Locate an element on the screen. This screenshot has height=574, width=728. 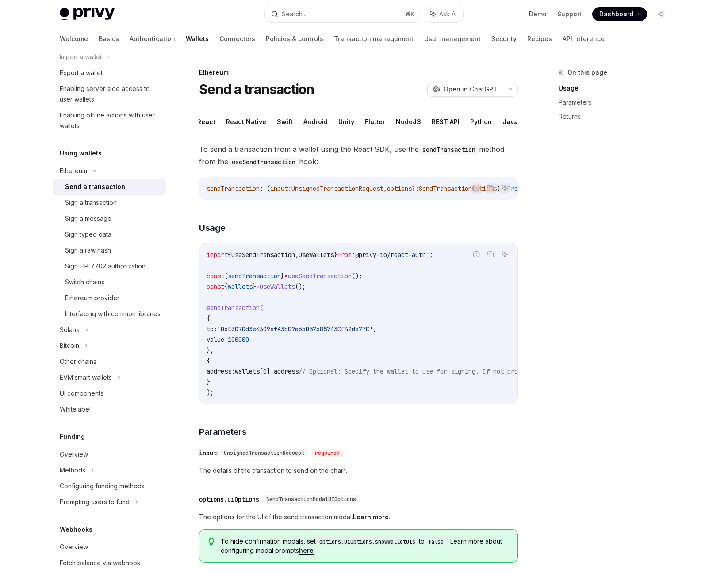
a: Basics is located at coordinates (109, 39).